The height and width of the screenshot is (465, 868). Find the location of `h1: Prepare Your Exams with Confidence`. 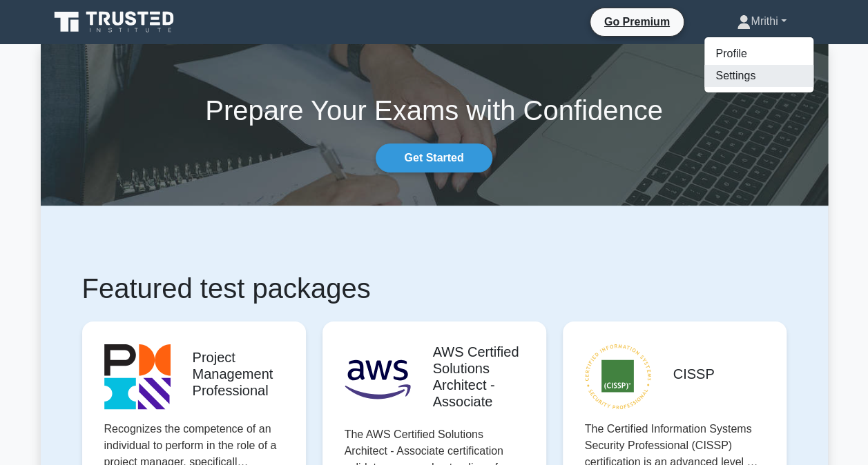

h1: Prepare Your Exams with Confidence is located at coordinates (434, 111).